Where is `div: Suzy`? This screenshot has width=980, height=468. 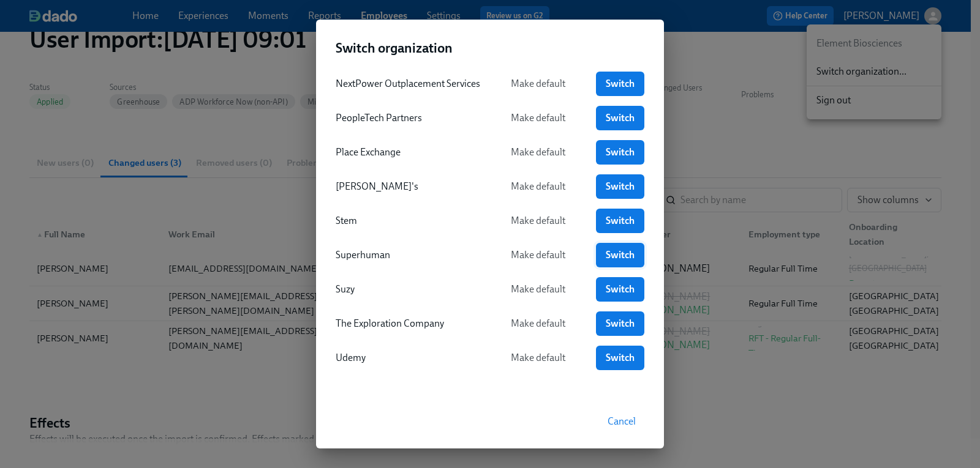
div: Suzy is located at coordinates (408, 289).